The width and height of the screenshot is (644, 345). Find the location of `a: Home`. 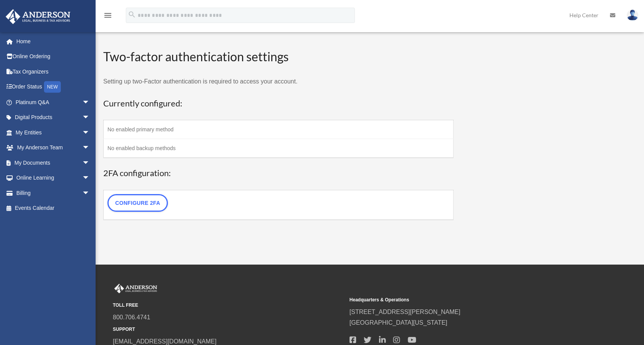

a: Home is located at coordinates (53, 41).